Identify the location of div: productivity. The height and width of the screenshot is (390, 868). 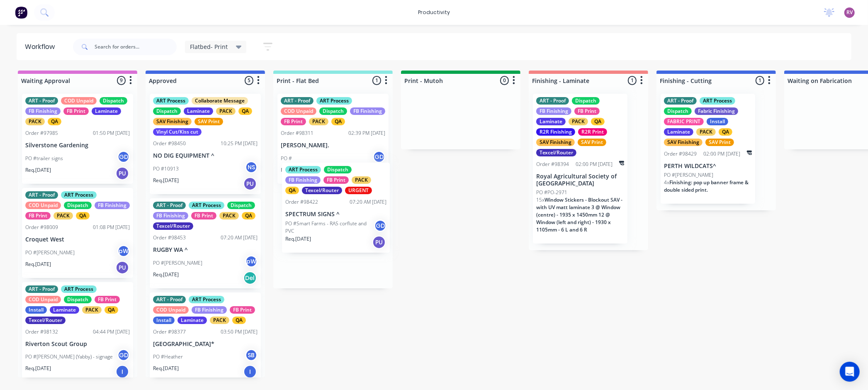
(434, 12).